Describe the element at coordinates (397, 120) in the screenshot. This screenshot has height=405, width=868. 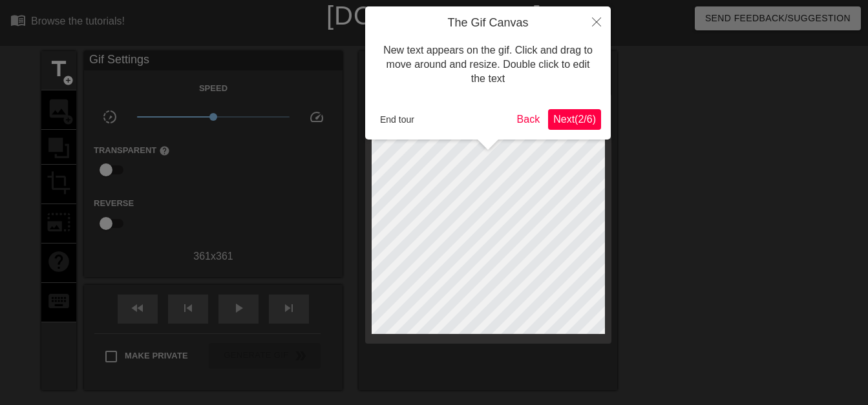
I see `button: End tour` at that location.